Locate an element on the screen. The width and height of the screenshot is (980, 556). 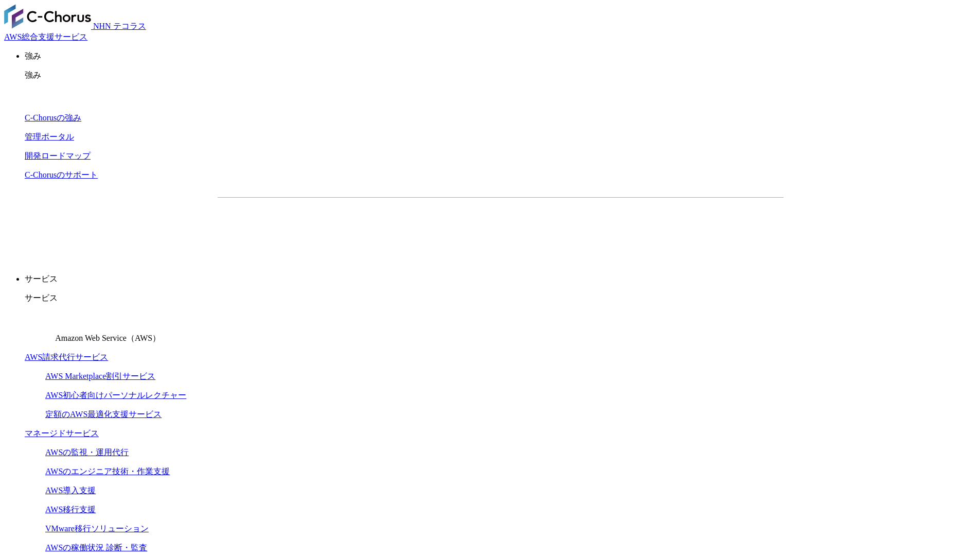
a: AWSの監視・運用代行 is located at coordinates (87, 451).